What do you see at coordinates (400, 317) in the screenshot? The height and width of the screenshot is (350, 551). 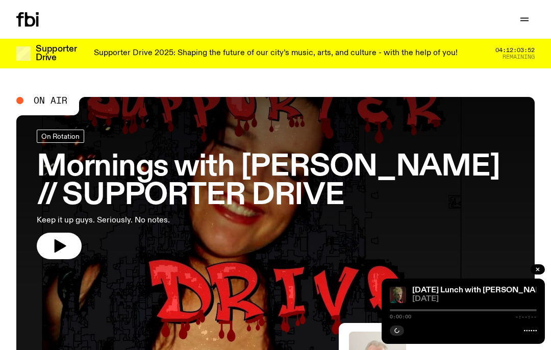 I see `span: 0:00:00` at bounding box center [400, 317].